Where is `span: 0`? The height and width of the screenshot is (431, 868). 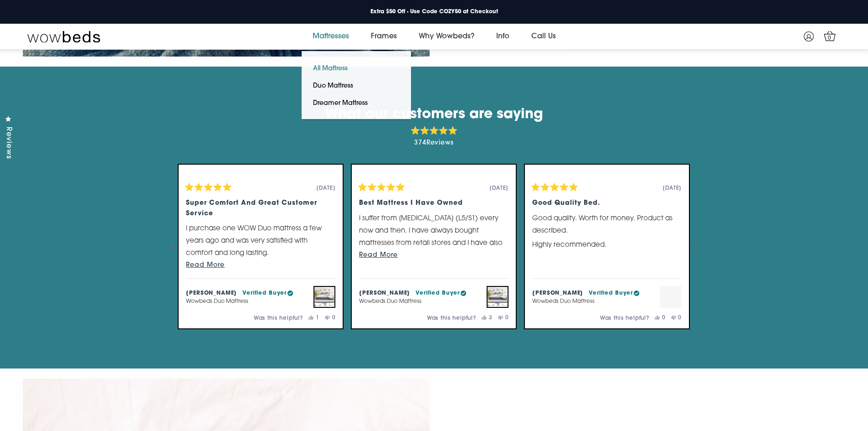 span: 0 is located at coordinates (829, 38).